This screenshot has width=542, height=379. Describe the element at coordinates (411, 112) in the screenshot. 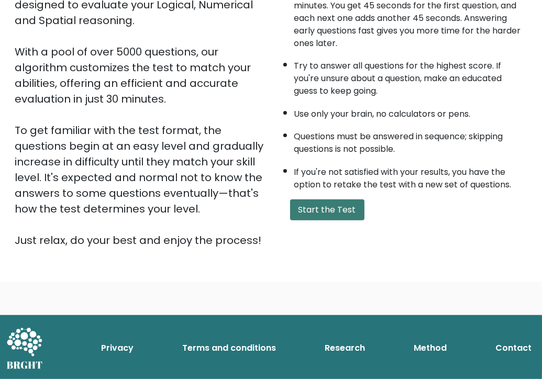

I see `li: Use only your brain, no calculators or pens.` at that location.